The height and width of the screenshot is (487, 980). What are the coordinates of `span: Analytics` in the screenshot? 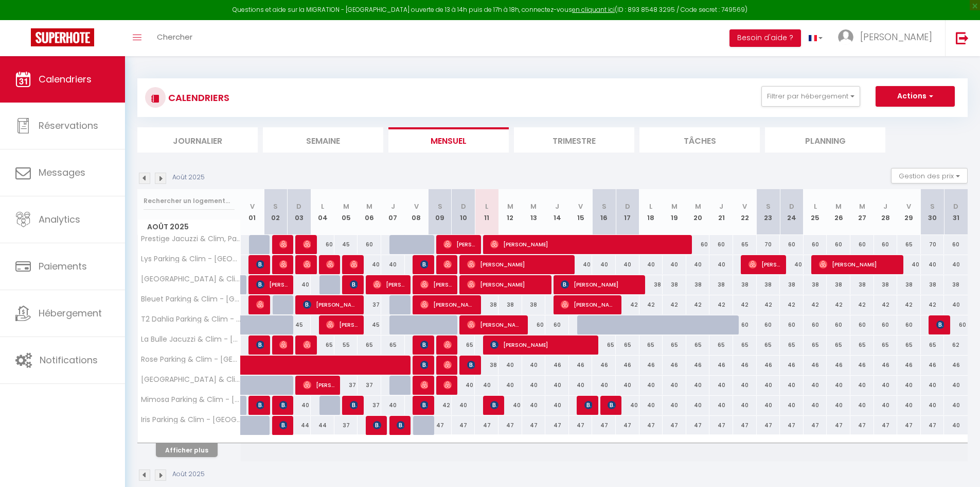 It's located at (59, 219).